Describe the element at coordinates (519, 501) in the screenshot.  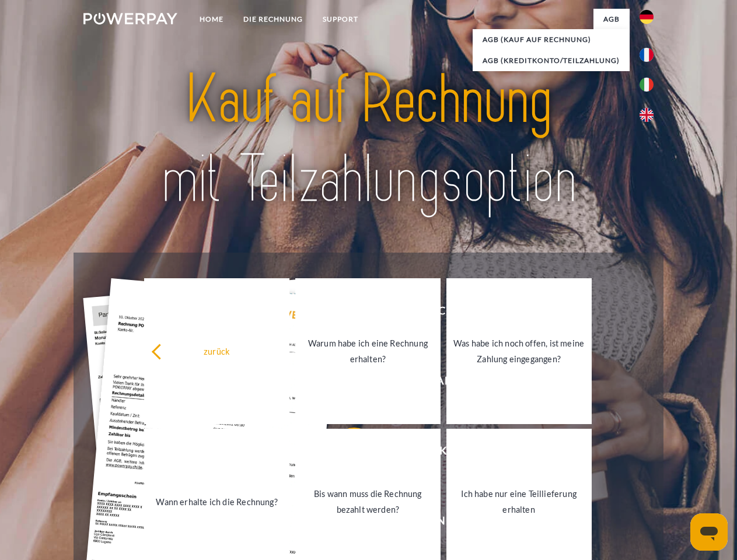
I see `div: Ich habe nur eine Teillieferung erhalten` at that location.